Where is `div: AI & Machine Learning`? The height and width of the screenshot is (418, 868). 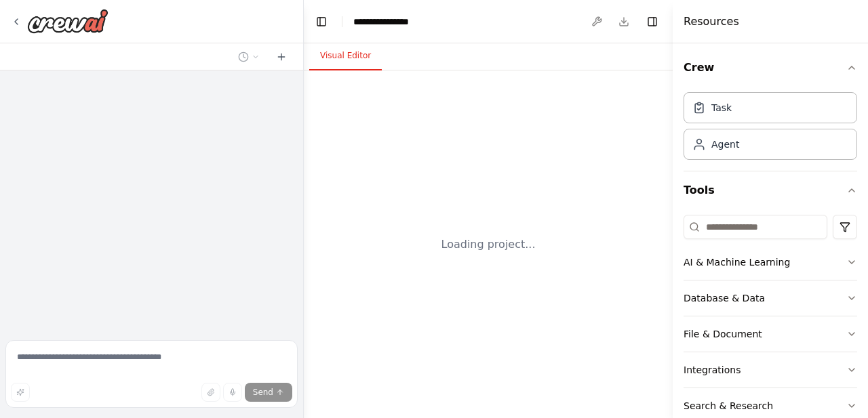 div: AI & Machine Learning is located at coordinates (736, 262).